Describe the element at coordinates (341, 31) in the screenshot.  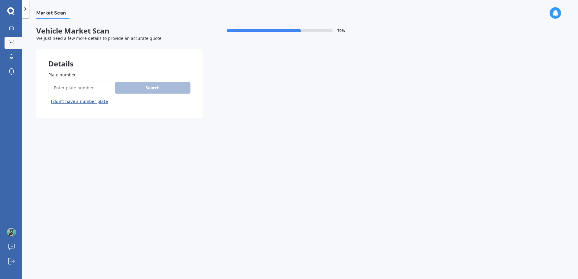
I see `span: 70 %` at that location.